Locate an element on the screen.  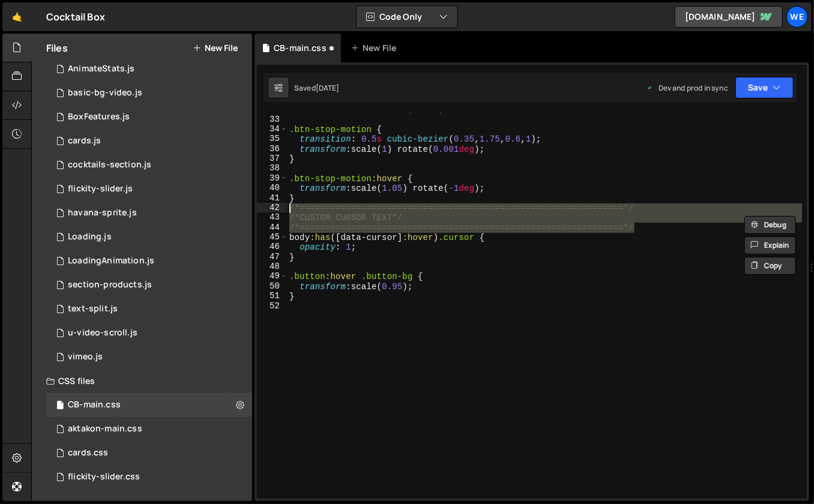
div: 38 is located at coordinates (272, 168).